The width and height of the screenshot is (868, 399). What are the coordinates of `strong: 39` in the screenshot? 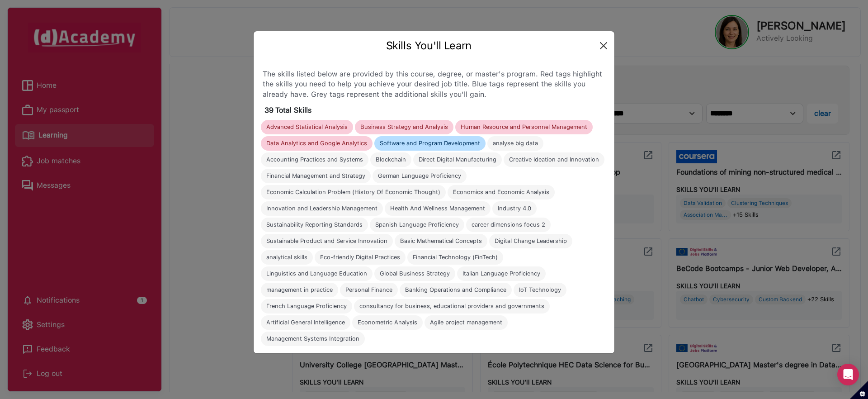 It's located at (269, 110).